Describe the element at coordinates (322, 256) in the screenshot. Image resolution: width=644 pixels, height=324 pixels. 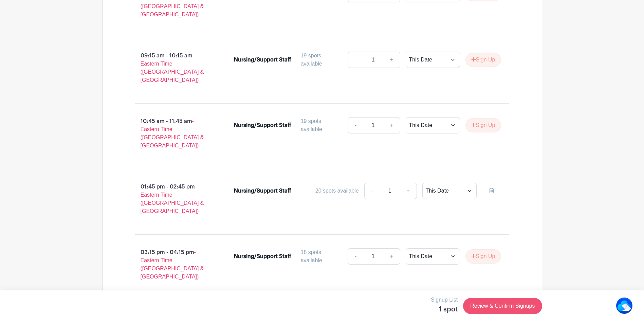
I see `div: 18 spots available` at that location.